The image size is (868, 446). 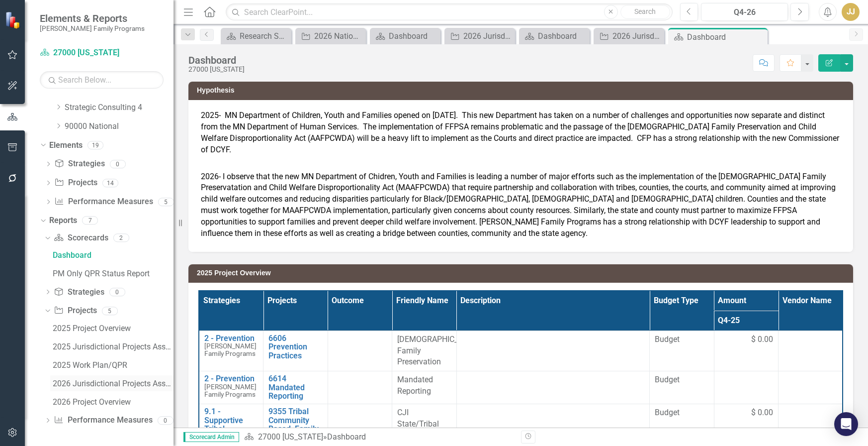 I want to click on span: Mandated Reporting, so click(x=415, y=385).